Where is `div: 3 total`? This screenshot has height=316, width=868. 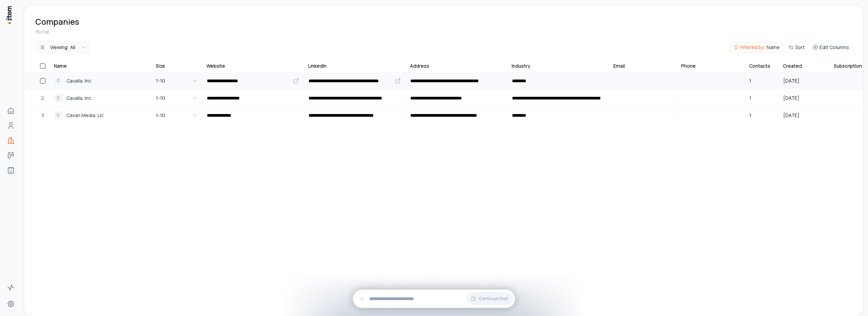
div: 3 total is located at coordinates (443, 32).